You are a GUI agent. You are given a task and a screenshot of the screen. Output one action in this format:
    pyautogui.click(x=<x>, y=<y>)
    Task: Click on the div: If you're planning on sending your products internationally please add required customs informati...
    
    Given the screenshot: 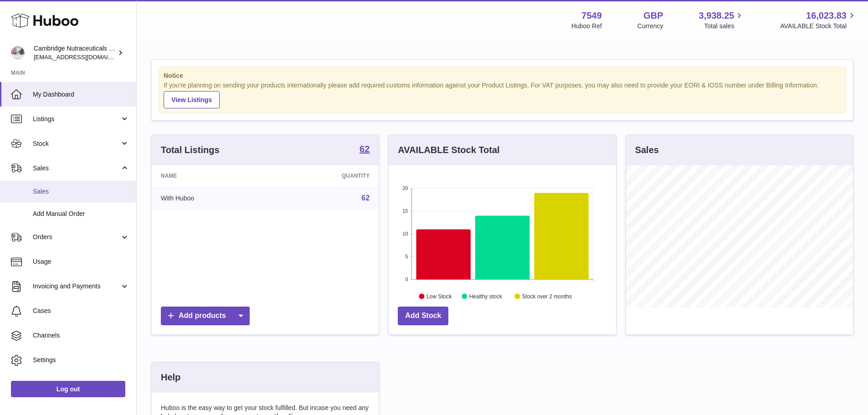 What is the action you would take?
    pyautogui.click(x=502, y=95)
    